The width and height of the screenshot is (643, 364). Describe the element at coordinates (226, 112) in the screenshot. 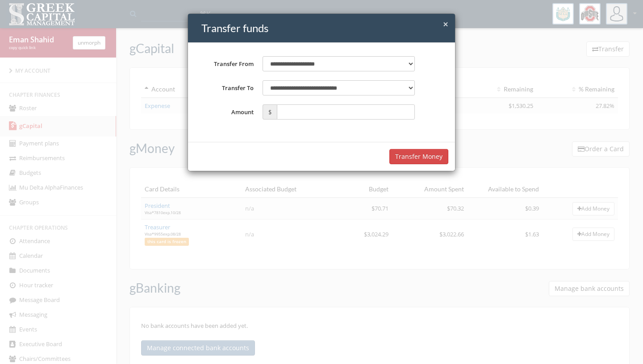

I see `label: Amount` at that location.